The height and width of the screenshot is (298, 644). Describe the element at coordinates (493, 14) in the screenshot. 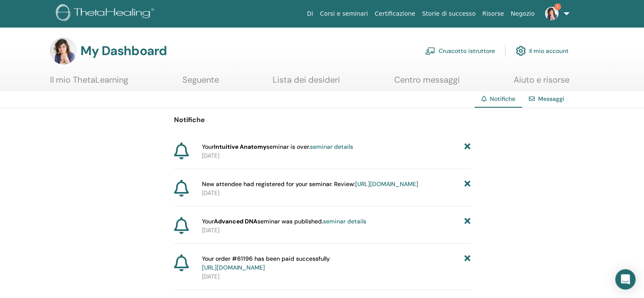

I see `a: Risorse` at that location.